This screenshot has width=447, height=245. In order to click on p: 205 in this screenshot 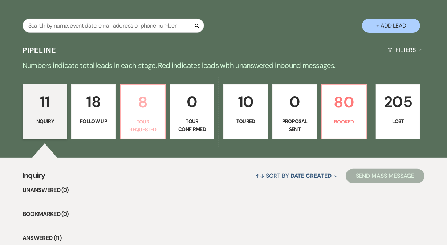, I will do `click(398, 102)`.